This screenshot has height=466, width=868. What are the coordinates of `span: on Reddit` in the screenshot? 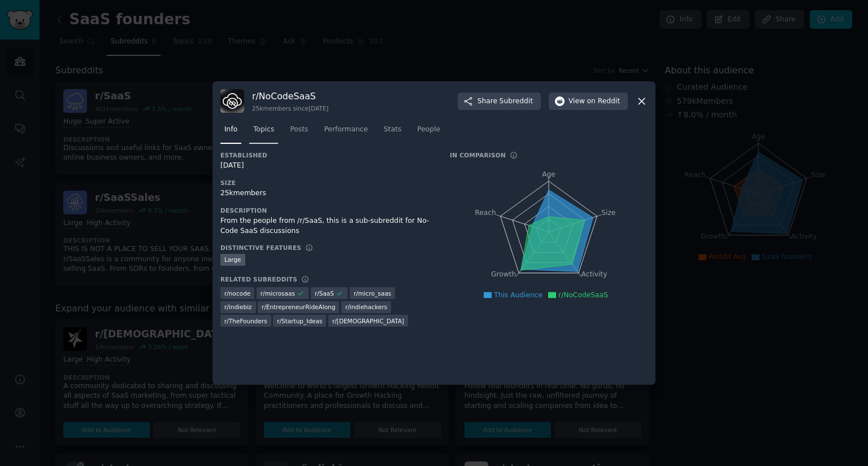 It's located at (603, 102).